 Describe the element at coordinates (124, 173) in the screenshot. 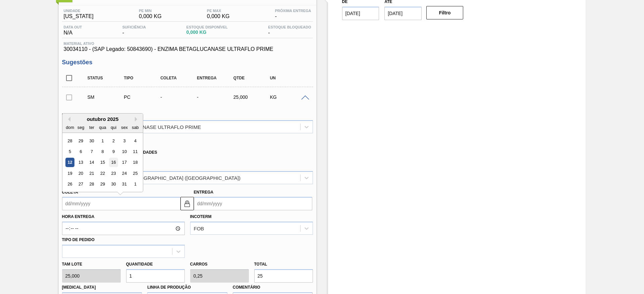

I see `div: Choose sexta-feira, 24 de outubro de 2025` at that location.